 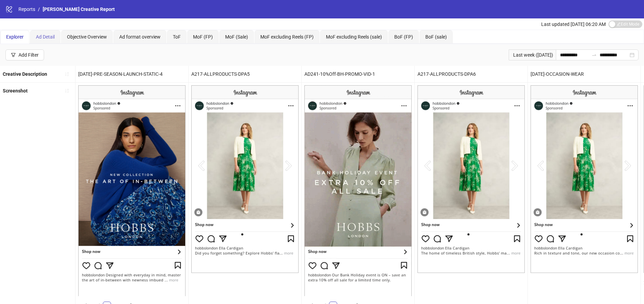 What do you see at coordinates (132, 191) in the screenshot?
I see `img: Screenshot 120231763419370624` at bounding box center [132, 191].